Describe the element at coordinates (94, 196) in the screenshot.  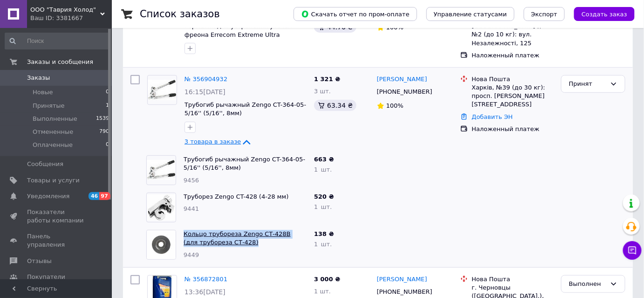
I see `span: 46` at that location.